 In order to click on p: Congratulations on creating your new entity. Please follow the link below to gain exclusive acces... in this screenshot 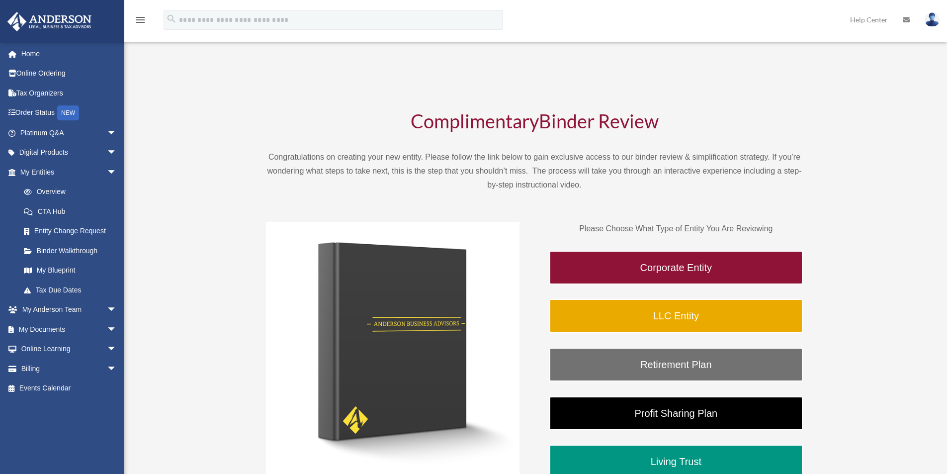, I will do `click(534, 171)`.